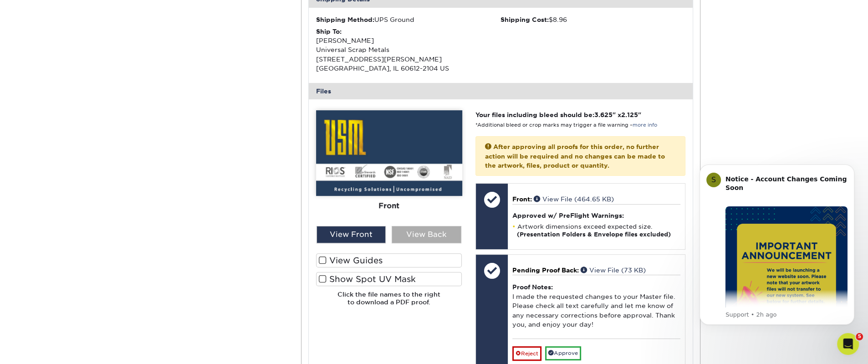  I want to click on p: Message from Support, sent 2h ago, so click(101, 164).